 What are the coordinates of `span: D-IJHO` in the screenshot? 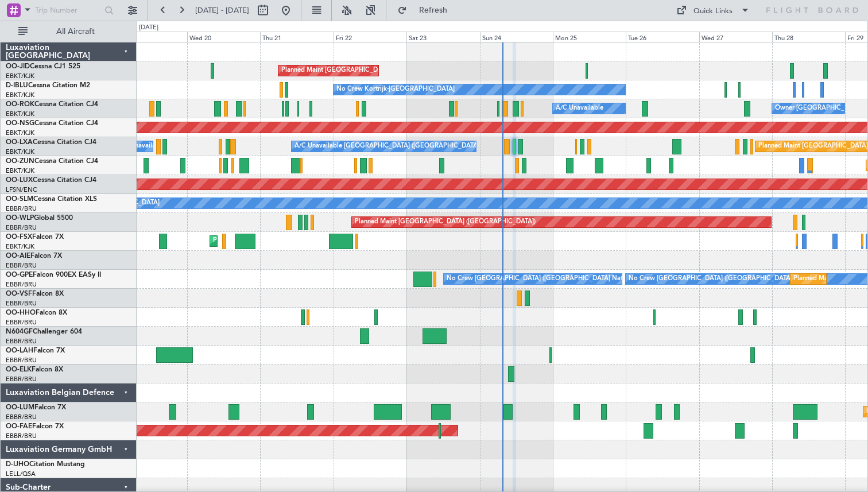 It's located at (17, 464).